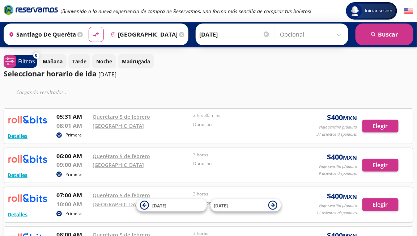 The image size is (417, 236). What do you see at coordinates (73, 204) in the screenshot?
I see `p: 10:00 AM` at bounding box center [73, 204].